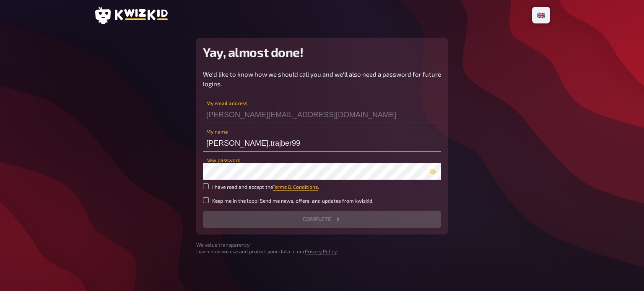 Image resolution: width=644 pixels, height=291 pixels. I want to click on input: My name, so click(322, 143).